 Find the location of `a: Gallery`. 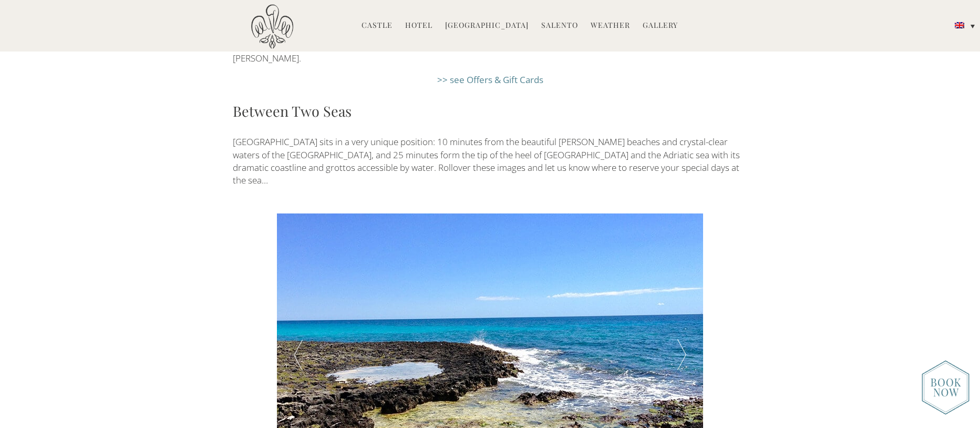

a: Gallery is located at coordinates (660, 26).